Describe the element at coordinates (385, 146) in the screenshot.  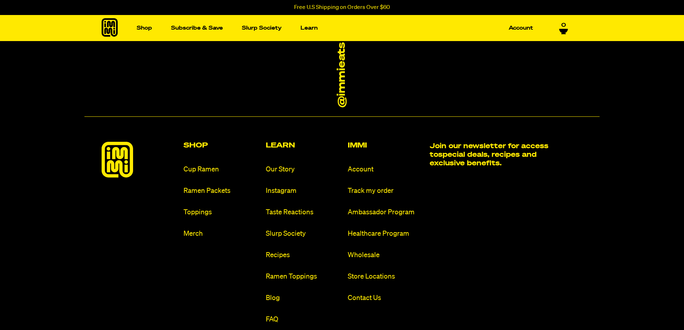
I see `h2: Immi` at that location.